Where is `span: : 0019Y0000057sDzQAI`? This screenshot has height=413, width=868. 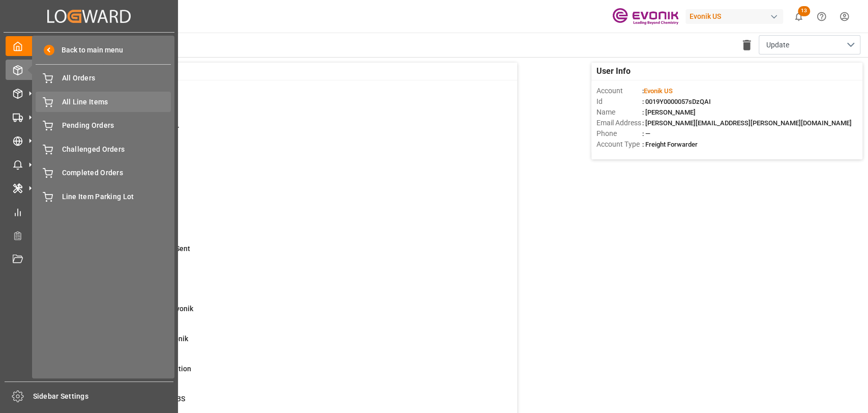 span: : 0019Y0000057sDzQAI is located at coordinates (676, 101).